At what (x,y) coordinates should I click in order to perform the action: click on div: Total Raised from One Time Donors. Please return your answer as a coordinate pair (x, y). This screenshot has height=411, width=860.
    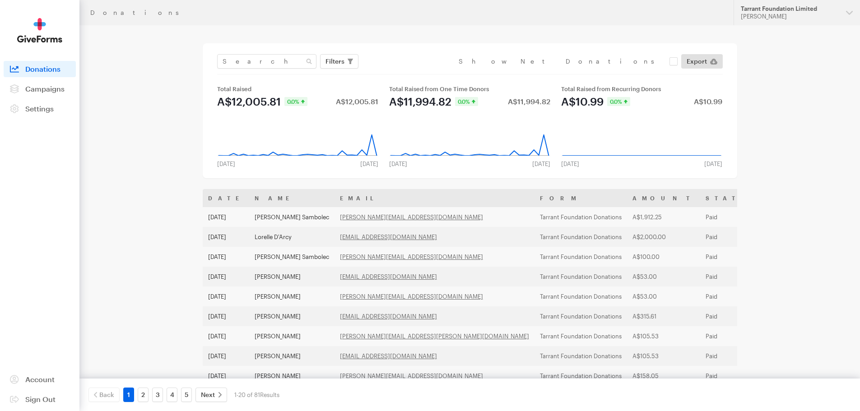
    Looking at the image, I should click on (469, 89).